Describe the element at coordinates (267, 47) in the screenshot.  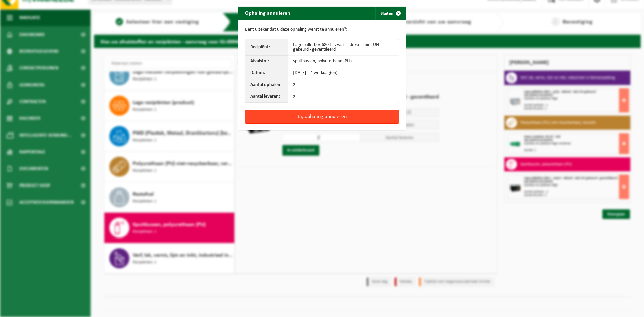
I see `th: Recipiënt:` at that location.